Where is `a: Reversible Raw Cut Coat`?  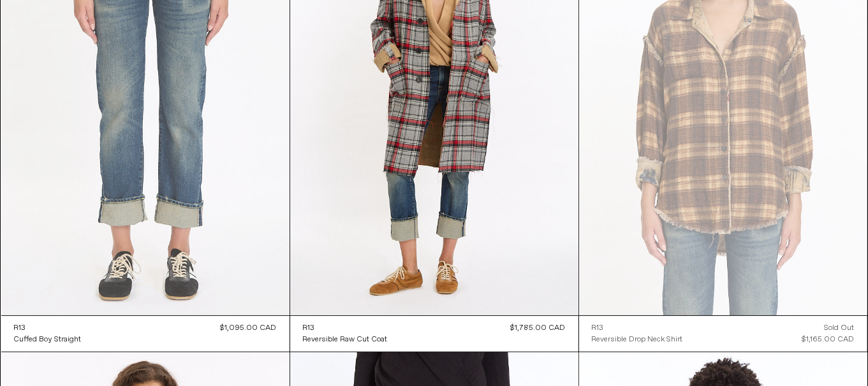
a: Reversible Raw Cut Coat is located at coordinates (345, 340).